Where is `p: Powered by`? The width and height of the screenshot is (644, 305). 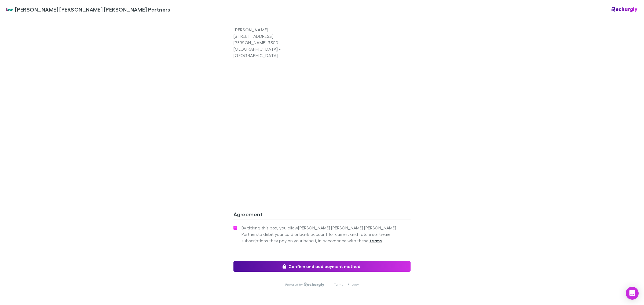
p: Powered by is located at coordinates (294, 285).